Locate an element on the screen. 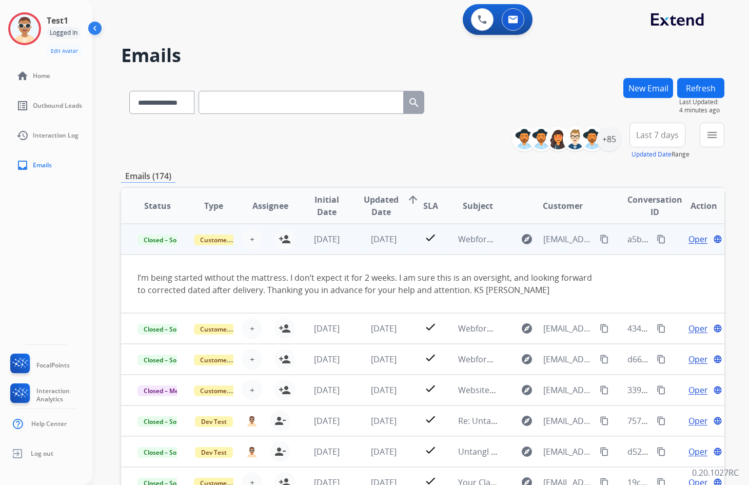 Image resolution: width=749 pixels, height=485 pixels. div: I’m being started without the mattress. I don’t expect it for 2 weeks. I am sure this is an overs... is located at coordinates (366, 284).